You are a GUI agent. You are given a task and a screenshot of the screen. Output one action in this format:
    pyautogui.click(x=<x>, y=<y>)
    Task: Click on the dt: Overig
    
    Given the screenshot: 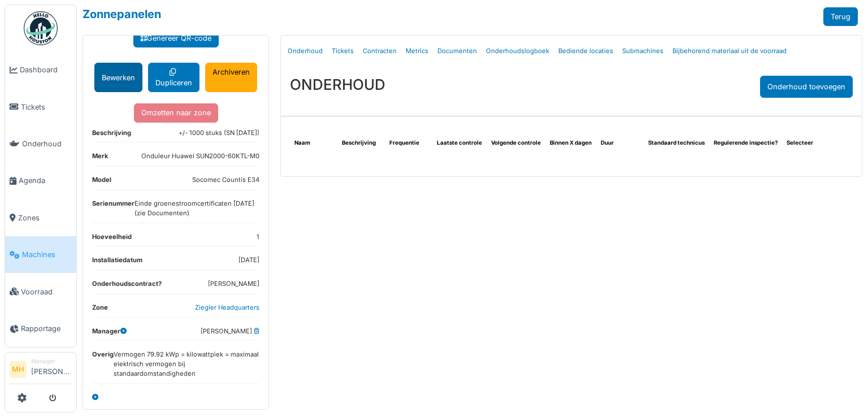 What is the action you would take?
    pyautogui.click(x=103, y=366)
    